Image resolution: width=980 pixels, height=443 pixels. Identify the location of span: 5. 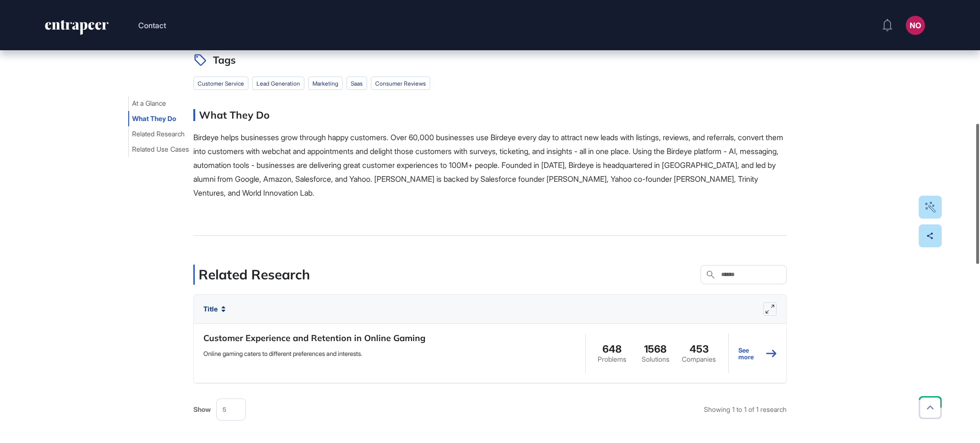
(225, 410).